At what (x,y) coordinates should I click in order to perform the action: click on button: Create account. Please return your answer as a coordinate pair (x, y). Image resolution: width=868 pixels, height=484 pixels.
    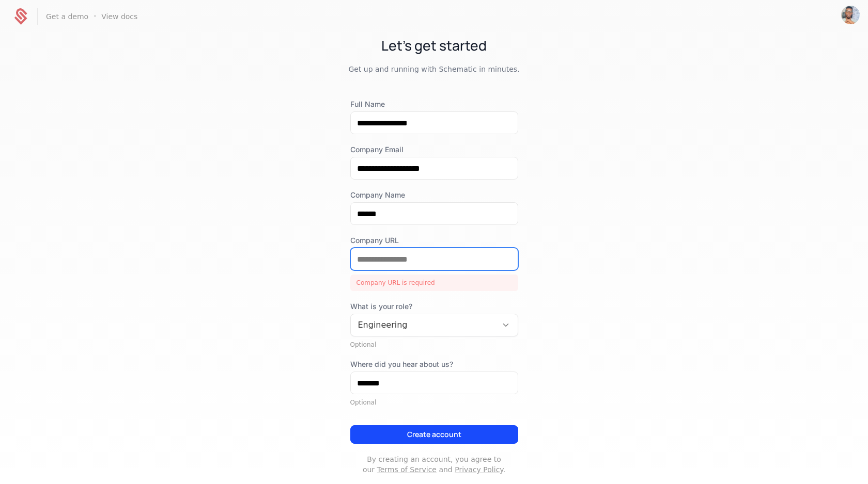
    Looking at the image, I should click on (434, 435).